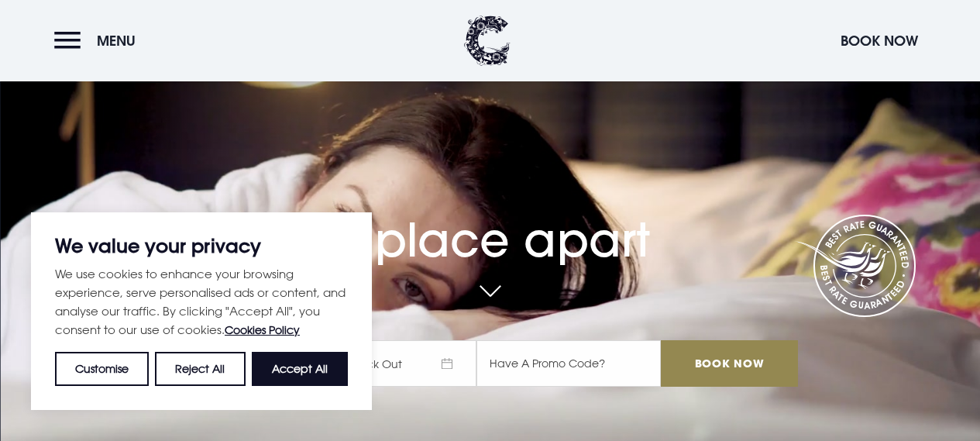 The height and width of the screenshot is (441, 980). I want to click on button: Reject All, so click(200, 369).